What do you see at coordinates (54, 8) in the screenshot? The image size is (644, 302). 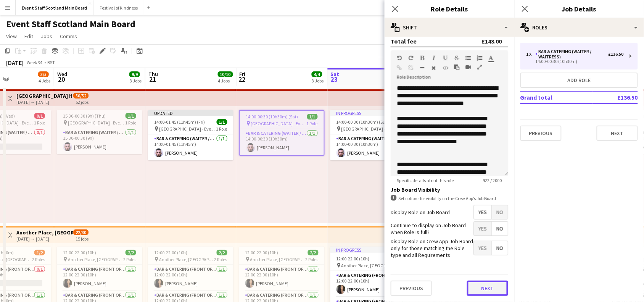 I see `button: Event Staff Scotland Main Board` at bounding box center [54, 8].